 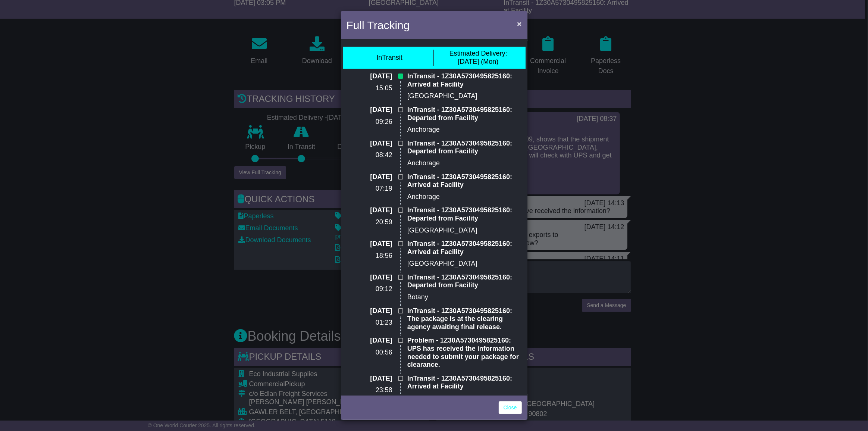 I want to click on p: InTransit - 1Z30A5730495825160: The package is at the clearing agency awaiting final release., so click(x=465, y=319).